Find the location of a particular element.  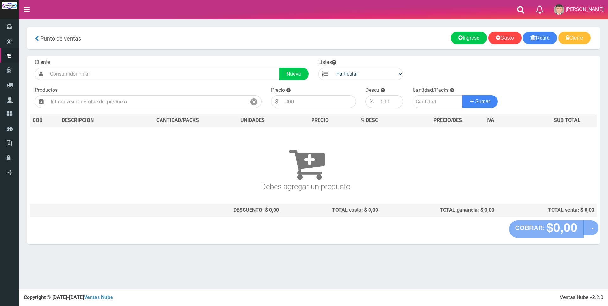

strong: $0,00 is located at coordinates (561, 228).